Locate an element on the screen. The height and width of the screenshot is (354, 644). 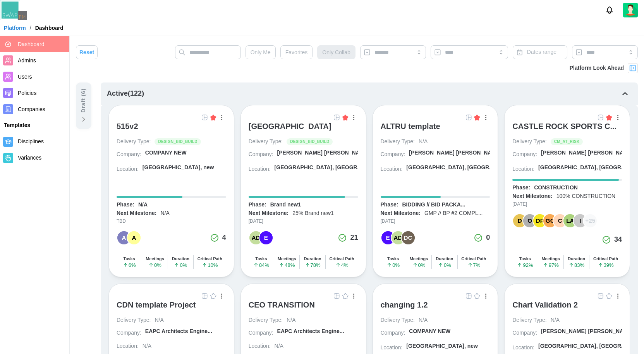
span: 7 % is located at coordinates (474, 265).